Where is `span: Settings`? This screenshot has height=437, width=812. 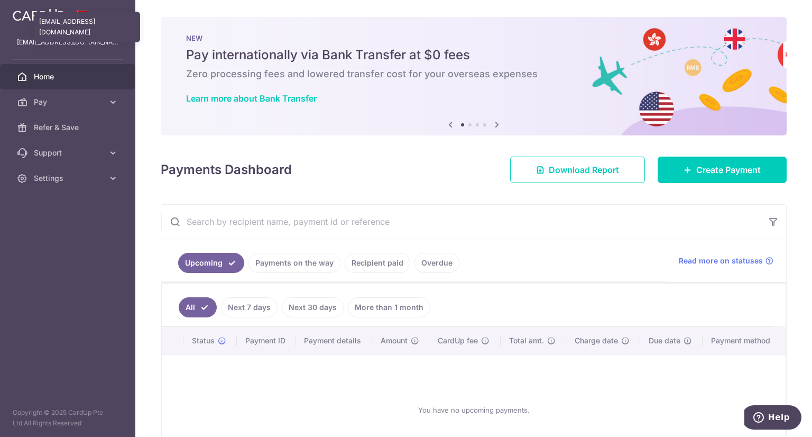
span: Settings is located at coordinates (69, 178).